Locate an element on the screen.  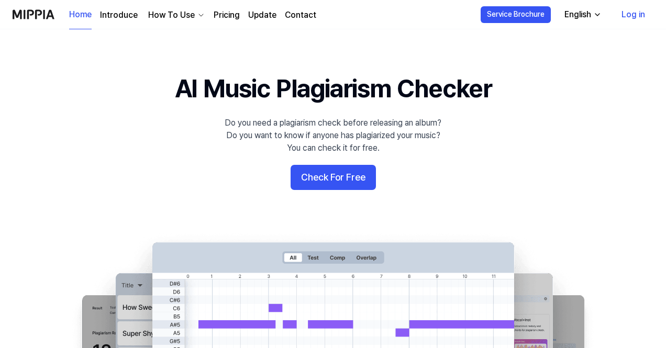
a: Introduce is located at coordinates (119, 15).